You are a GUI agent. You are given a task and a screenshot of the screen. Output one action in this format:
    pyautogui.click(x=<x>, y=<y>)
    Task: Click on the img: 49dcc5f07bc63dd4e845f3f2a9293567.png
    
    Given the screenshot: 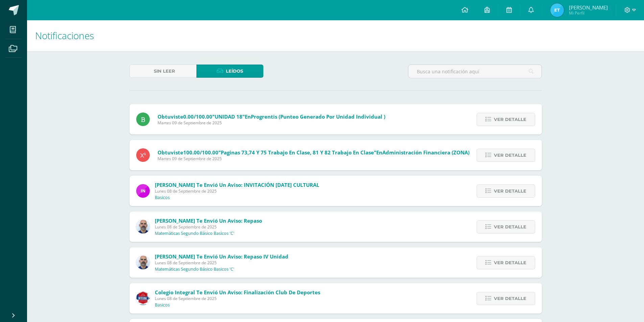 What is the action you would take?
    pyautogui.click(x=143, y=191)
    